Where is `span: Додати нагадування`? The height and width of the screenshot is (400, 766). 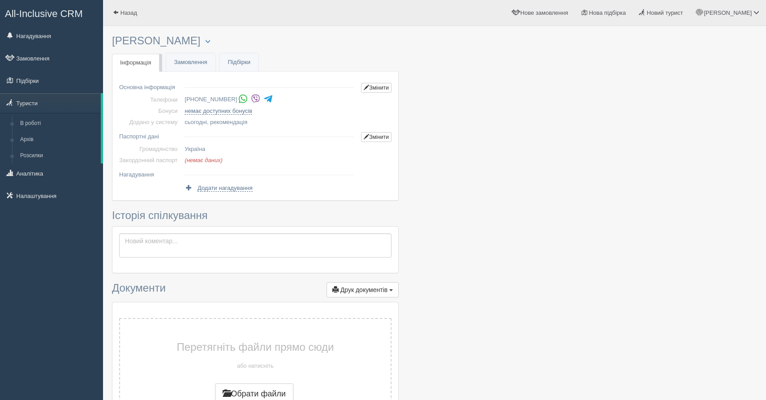 span: Додати нагадування is located at coordinates (225, 188).